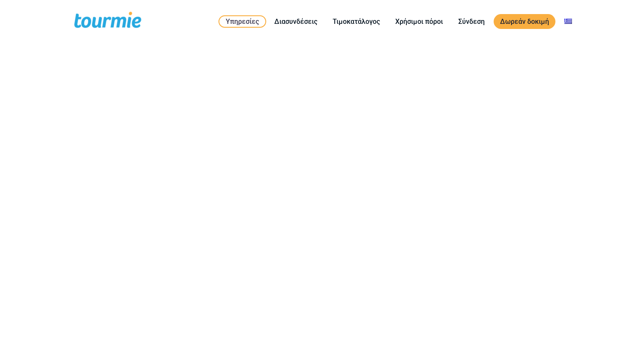 This screenshot has height=337, width=644. Describe the element at coordinates (243, 21) in the screenshot. I see `a: Υπηρεσίες` at that location.